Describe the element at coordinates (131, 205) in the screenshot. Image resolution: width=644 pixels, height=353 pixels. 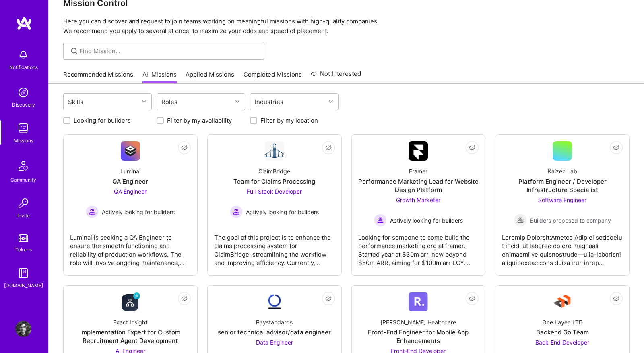
I see `a: Company LogoLuminaiQA EngineerQA Engineer Actively looking for buildersActively looking for build...` at that location.